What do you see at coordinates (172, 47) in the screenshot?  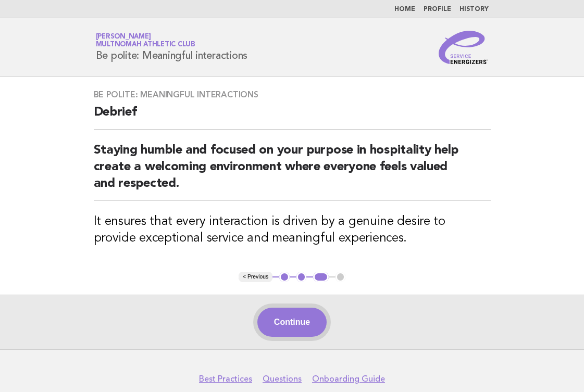 I see `h1: Be polite: Meaningful interactions` at bounding box center [172, 47].